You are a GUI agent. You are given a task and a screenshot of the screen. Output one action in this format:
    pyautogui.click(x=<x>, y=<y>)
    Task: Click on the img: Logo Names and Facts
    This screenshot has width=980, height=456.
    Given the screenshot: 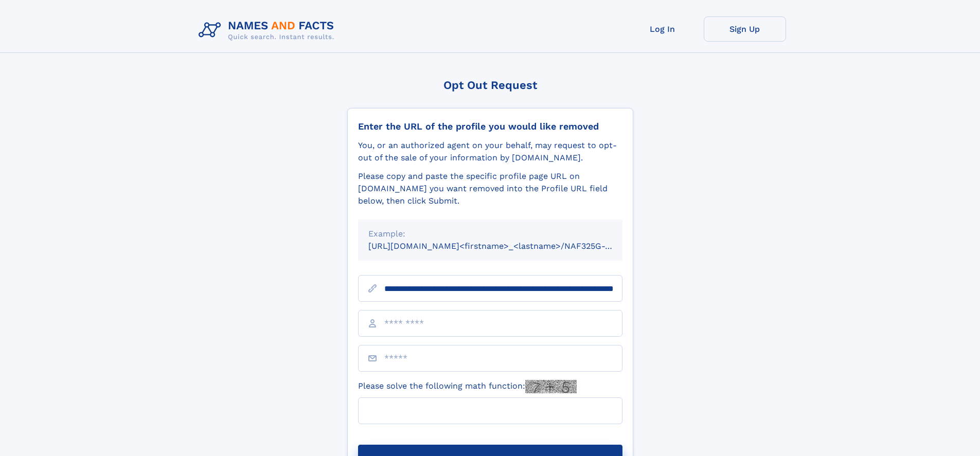 What is the action you would take?
    pyautogui.click(x=268, y=30)
    